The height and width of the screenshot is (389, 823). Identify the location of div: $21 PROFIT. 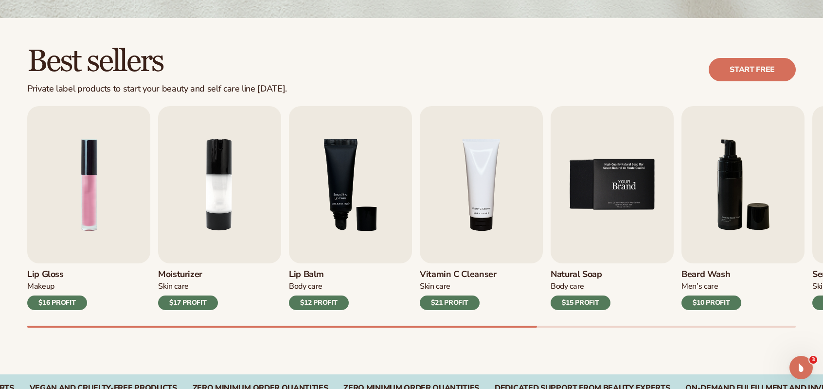
(449, 302).